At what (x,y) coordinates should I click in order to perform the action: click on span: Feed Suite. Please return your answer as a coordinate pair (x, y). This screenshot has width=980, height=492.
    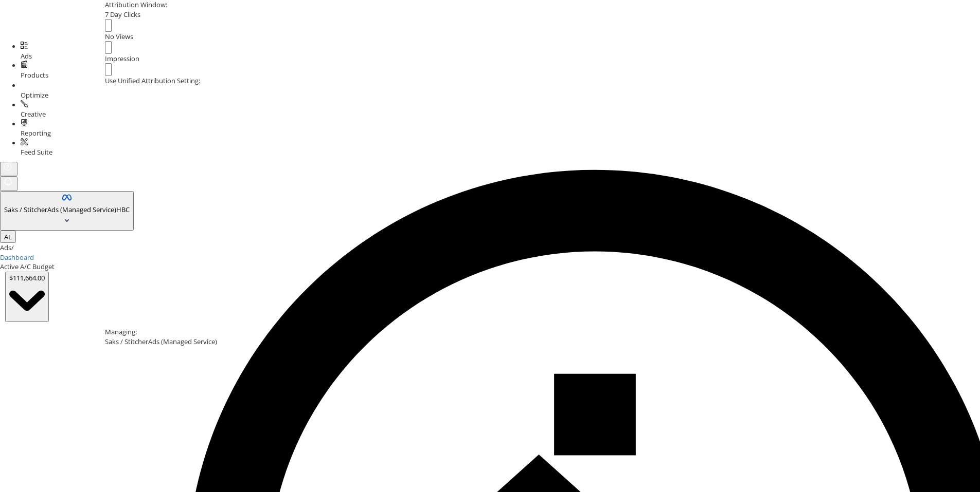
    Looking at the image, I should click on (37, 152).